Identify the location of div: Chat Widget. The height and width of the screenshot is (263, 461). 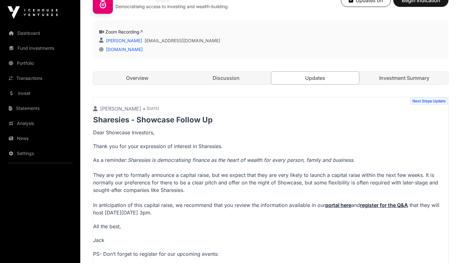
(445, 248).